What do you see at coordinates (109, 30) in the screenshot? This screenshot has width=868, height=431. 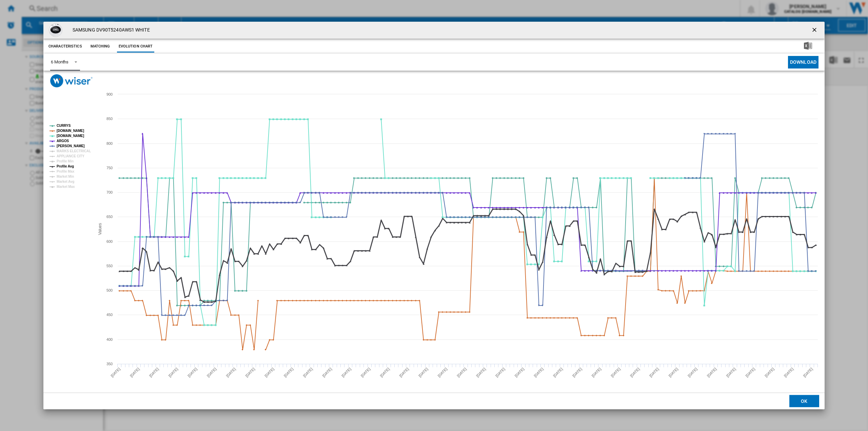 I see `h4: SAMSUNG DV90T5240AWS1 WHITE` at bounding box center [109, 30].